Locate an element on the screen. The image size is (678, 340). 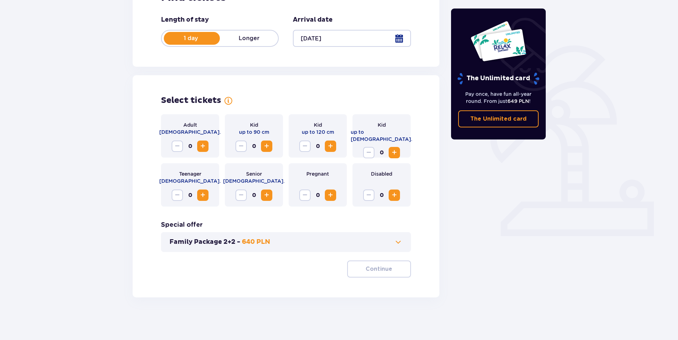
p: 1 day is located at coordinates (191, 38).